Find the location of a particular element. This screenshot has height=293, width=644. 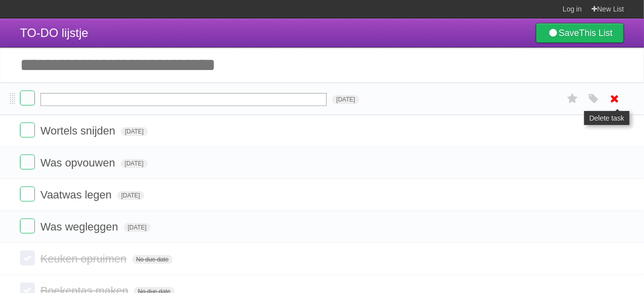

span: No due date is located at coordinates (152, 259).